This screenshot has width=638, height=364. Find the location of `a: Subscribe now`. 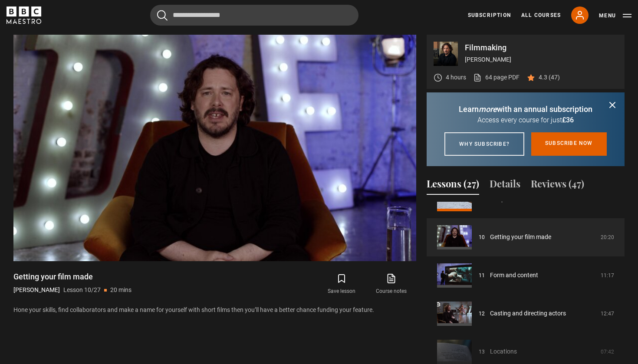

a: Subscribe now is located at coordinates (569, 144).